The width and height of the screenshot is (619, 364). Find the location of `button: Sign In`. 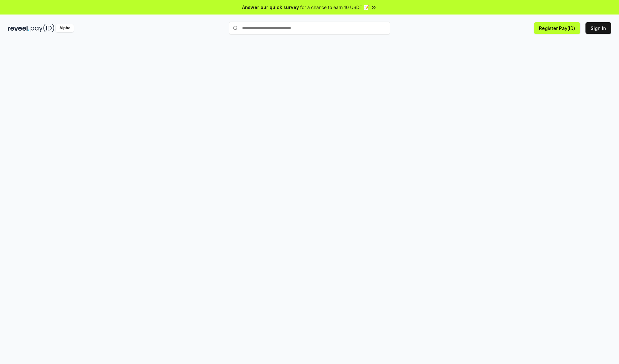

button: Sign In is located at coordinates (598, 28).